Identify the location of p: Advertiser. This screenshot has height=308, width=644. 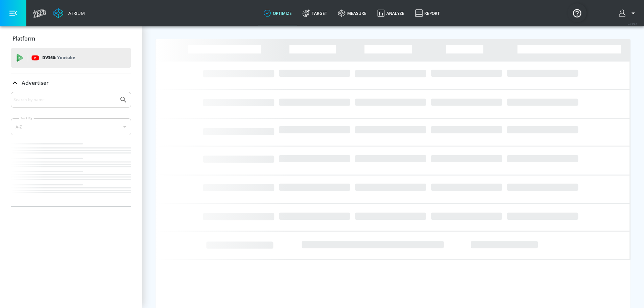
(35, 83).